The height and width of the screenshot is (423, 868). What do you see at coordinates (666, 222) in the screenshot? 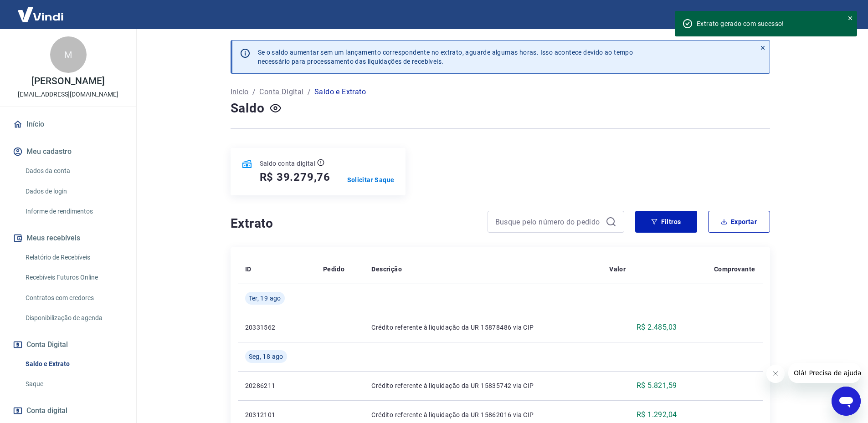
I see `button: Filtros` at bounding box center [666, 222].